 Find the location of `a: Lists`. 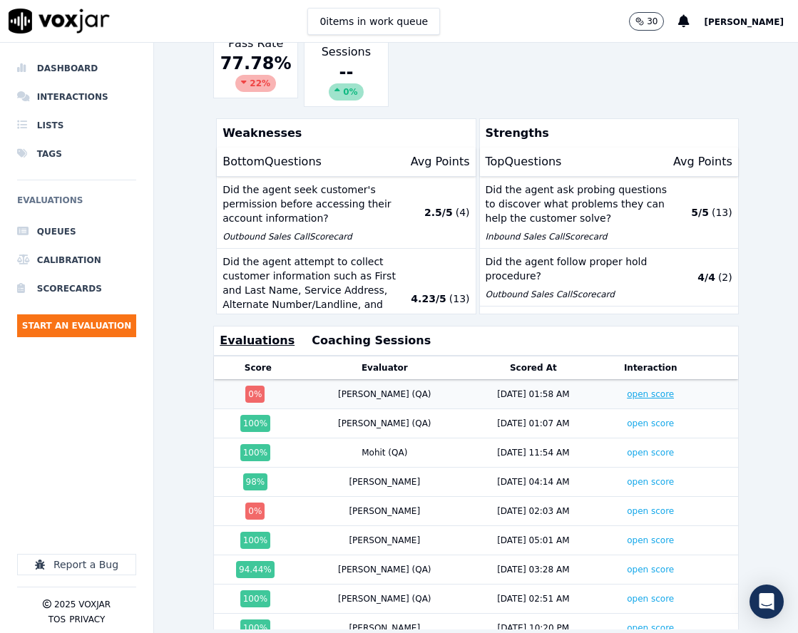

a: Lists is located at coordinates (76, 125).